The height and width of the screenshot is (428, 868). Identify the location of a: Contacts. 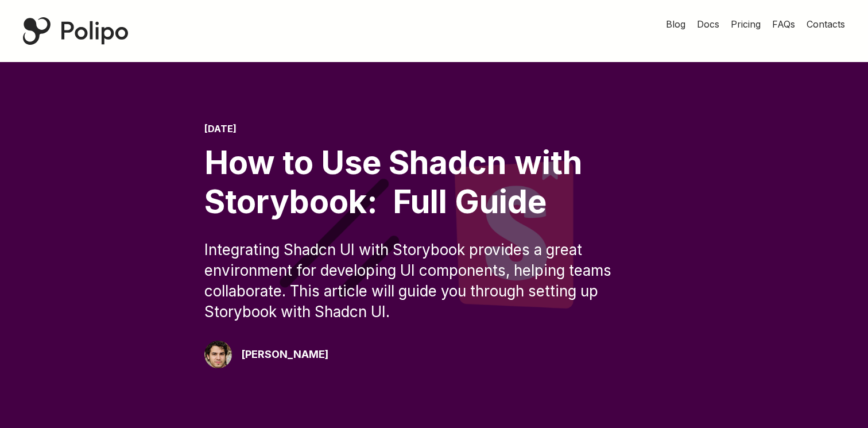
(825, 24).